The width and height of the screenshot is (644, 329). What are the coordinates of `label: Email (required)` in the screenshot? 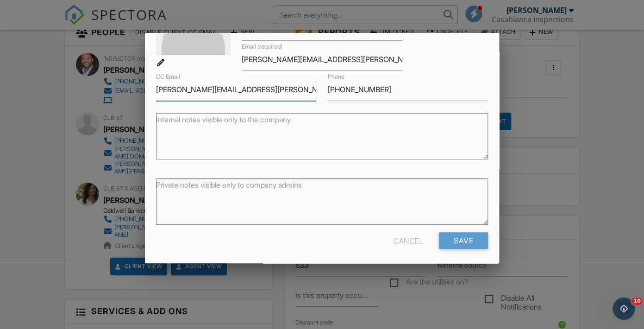 It's located at (262, 47).